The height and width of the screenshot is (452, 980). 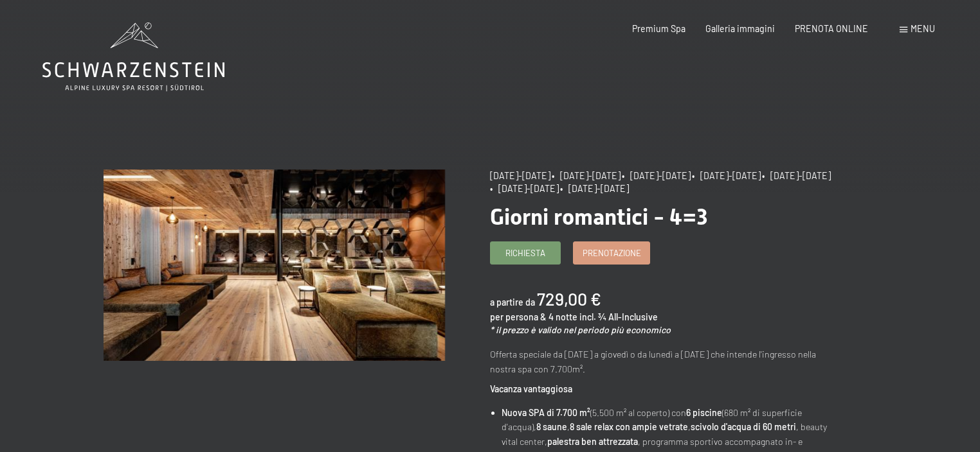 I want to click on span: a partire da, so click(x=512, y=302).